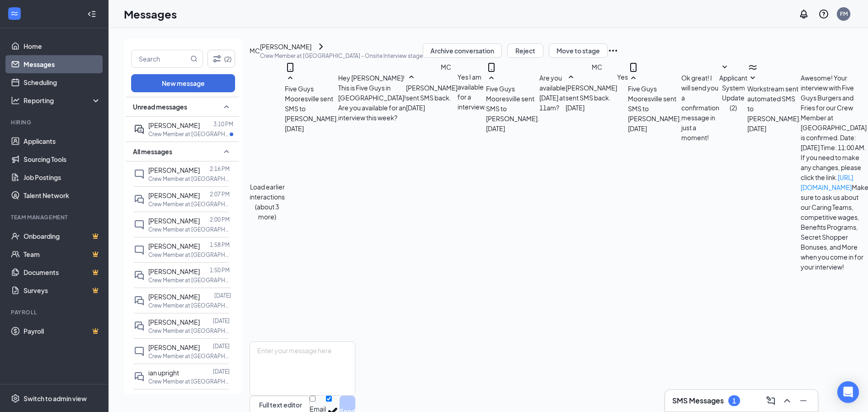  What do you see at coordinates (62, 331) in the screenshot?
I see `a: PayrollCrown` at bounding box center [62, 331].